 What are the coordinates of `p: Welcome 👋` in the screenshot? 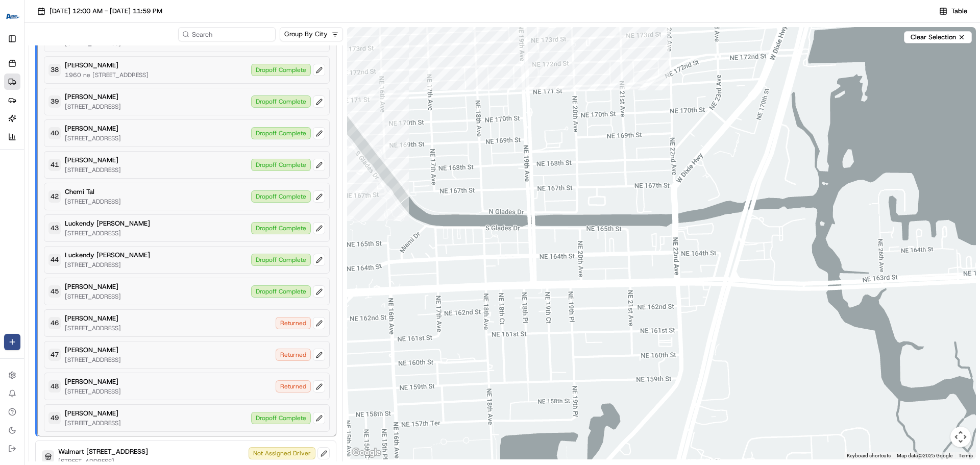 It's located at (98, 49).